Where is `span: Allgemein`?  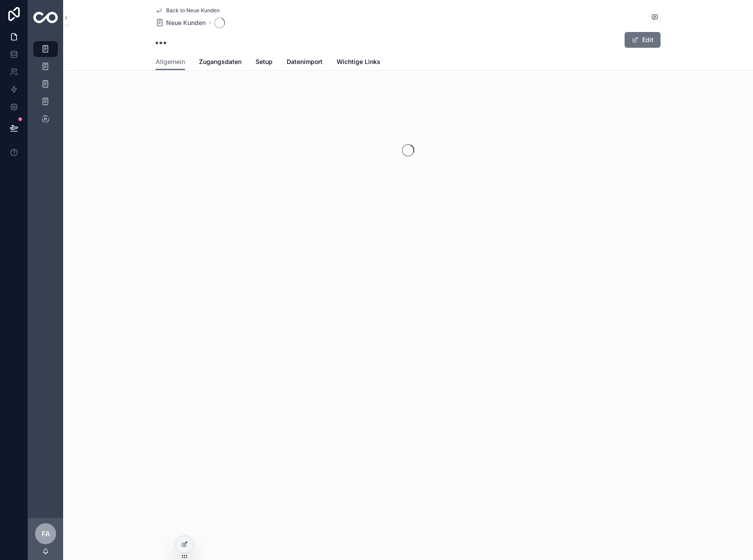 span: Allgemein is located at coordinates (170, 62).